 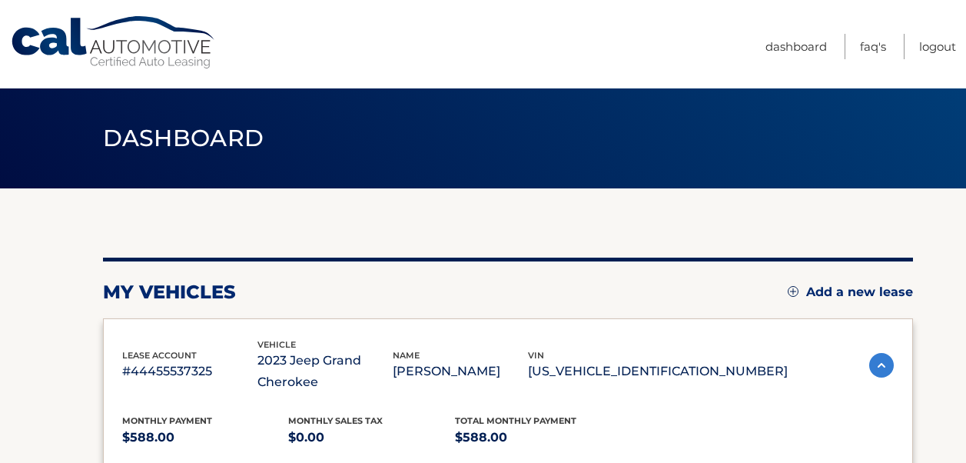 What do you see at coordinates (159, 355) in the screenshot?
I see `span: lease account` at bounding box center [159, 355].